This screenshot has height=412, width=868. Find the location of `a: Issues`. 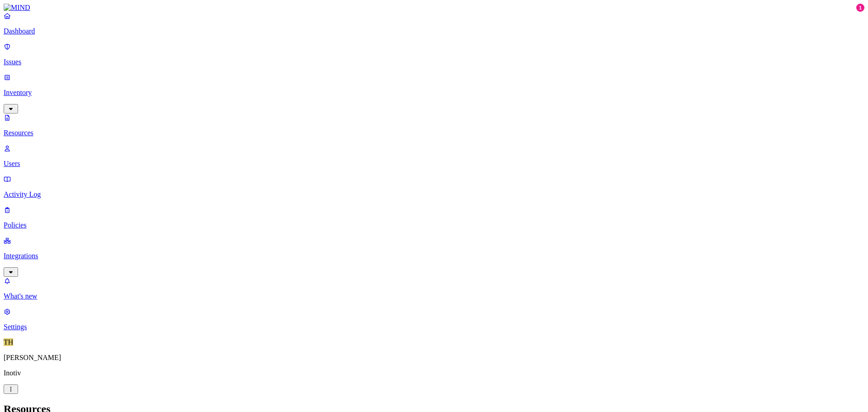

a: Issues is located at coordinates (434, 55).